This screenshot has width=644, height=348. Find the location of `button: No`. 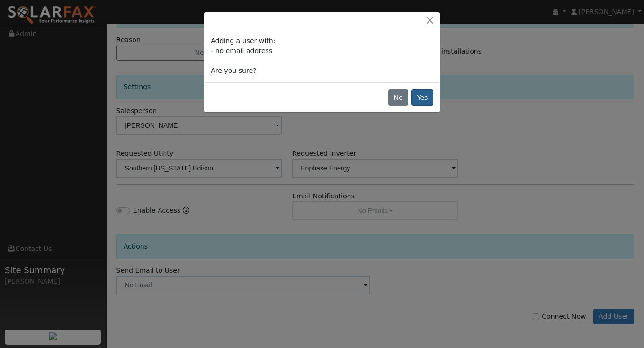

button: No is located at coordinates (398, 97).